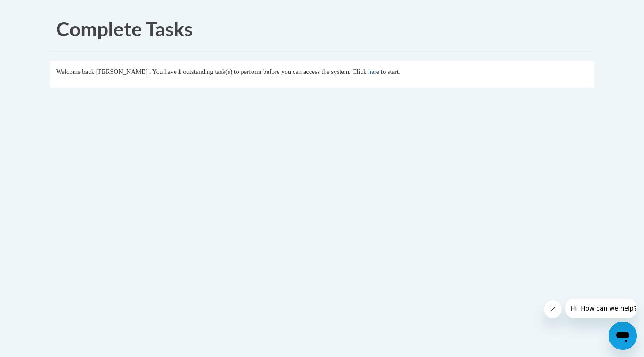 Image resolution: width=644 pixels, height=357 pixels. I want to click on span: 1, so click(180, 72).